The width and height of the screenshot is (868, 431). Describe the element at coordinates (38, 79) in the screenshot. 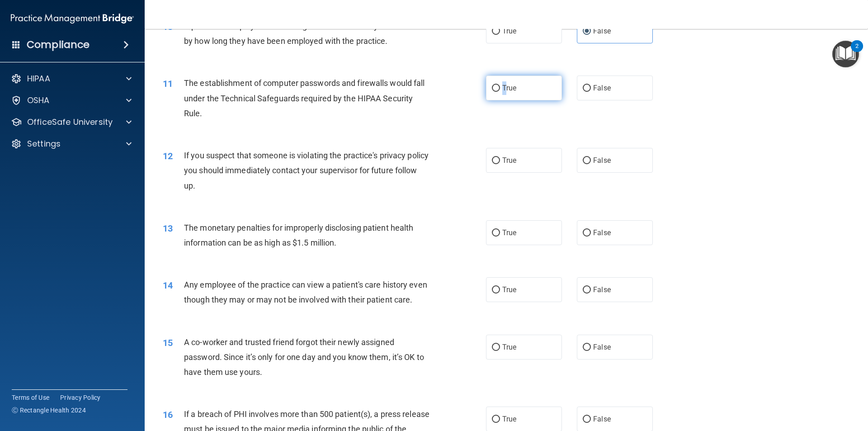

I see `p: HIPAA` at that location.